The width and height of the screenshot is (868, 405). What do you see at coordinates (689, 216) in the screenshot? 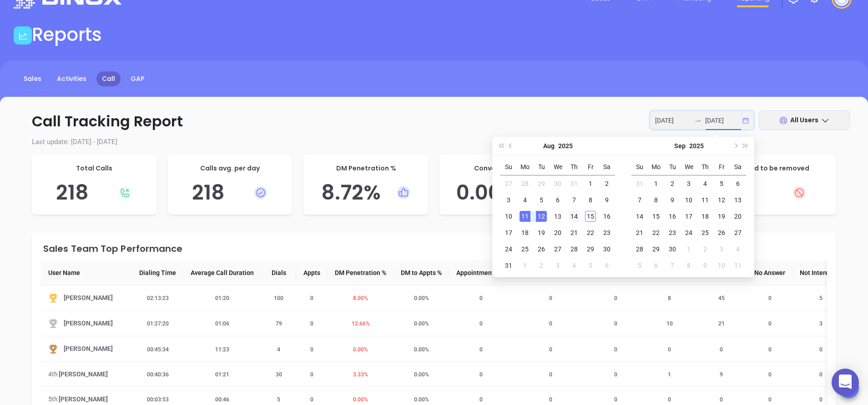
I see `td: 2025-09-17` at bounding box center [689, 216].